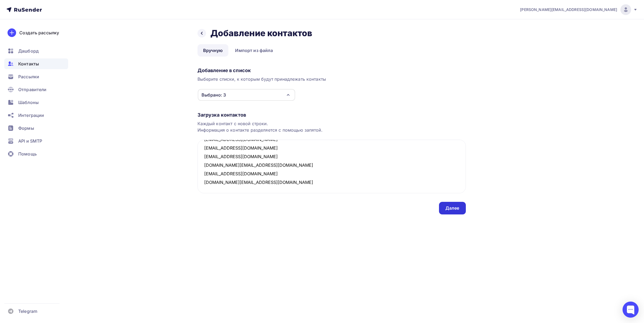  What do you see at coordinates (261, 33) in the screenshot?
I see `h2: Добавление контактов` at bounding box center [261, 33].